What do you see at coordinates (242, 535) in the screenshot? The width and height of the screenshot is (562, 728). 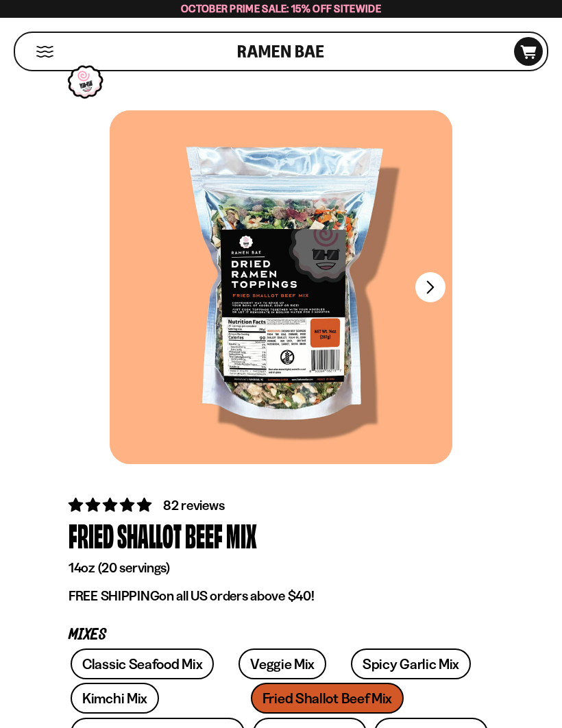 I see `div: Mix` at bounding box center [242, 535].